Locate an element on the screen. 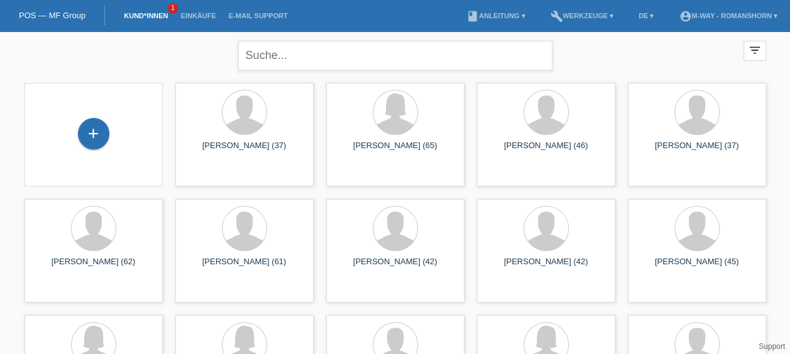  a: Kund*innen is located at coordinates (146, 16).